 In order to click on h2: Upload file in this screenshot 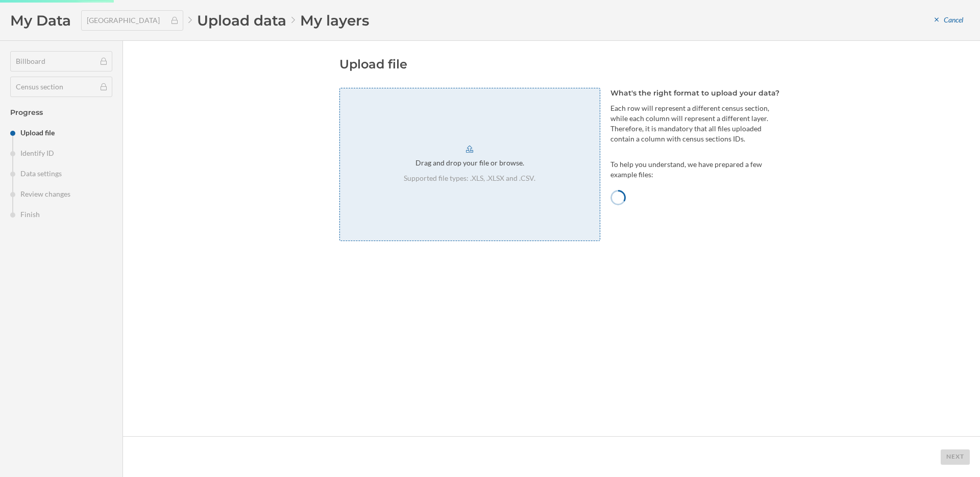, I will do `click(560, 65)`.